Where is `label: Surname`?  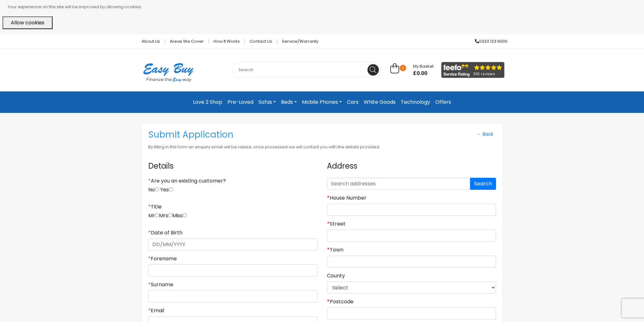
label: Surname is located at coordinates (161, 285).